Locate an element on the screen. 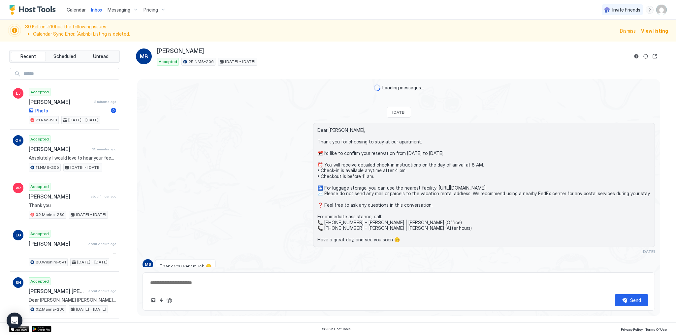 The width and height of the screenshot is (676, 335). div: Dismiss is located at coordinates (628, 31).